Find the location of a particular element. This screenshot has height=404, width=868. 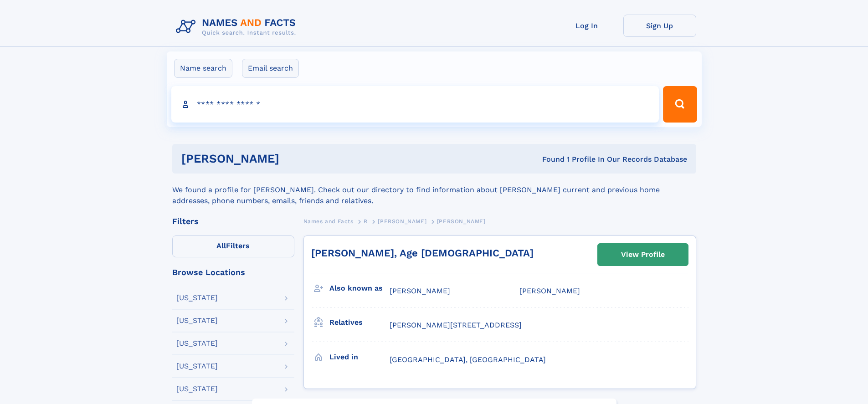

a: View Profile is located at coordinates (643, 255).